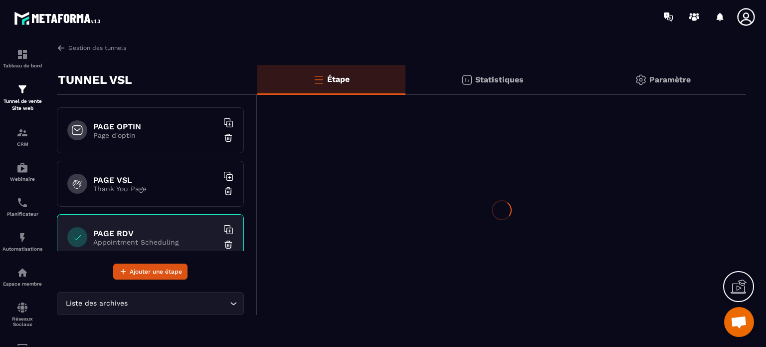 This screenshot has width=766, height=347. What do you see at coordinates (22, 248) in the screenshot?
I see `p: Automatisations` at bounding box center [22, 248].